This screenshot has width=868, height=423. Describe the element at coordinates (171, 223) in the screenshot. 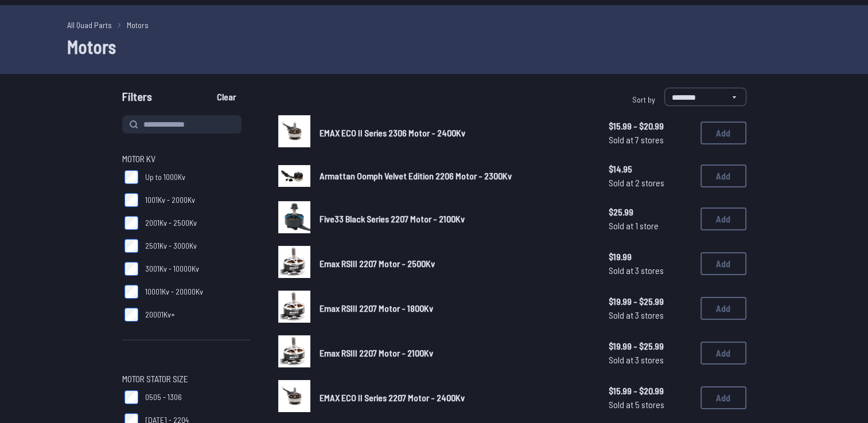

I see `span: 2001Kv - 2500Kv` at that location.